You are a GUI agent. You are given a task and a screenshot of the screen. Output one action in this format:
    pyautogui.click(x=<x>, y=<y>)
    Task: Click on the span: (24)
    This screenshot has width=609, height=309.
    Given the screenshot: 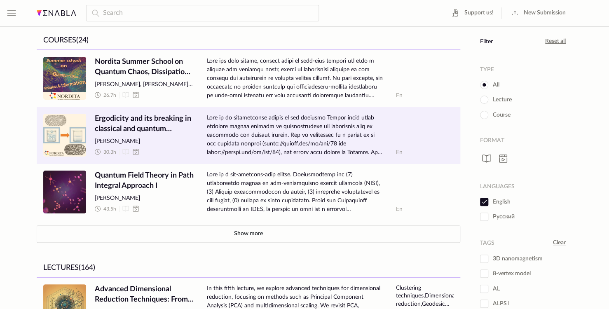 What is the action you would take?
    pyautogui.click(x=82, y=40)
    